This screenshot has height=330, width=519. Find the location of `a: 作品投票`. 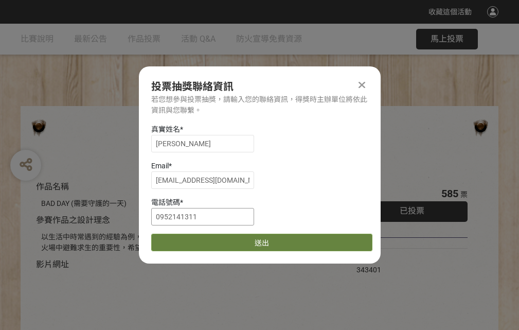

a: 作品投票 is located at coordinates (144, 39).